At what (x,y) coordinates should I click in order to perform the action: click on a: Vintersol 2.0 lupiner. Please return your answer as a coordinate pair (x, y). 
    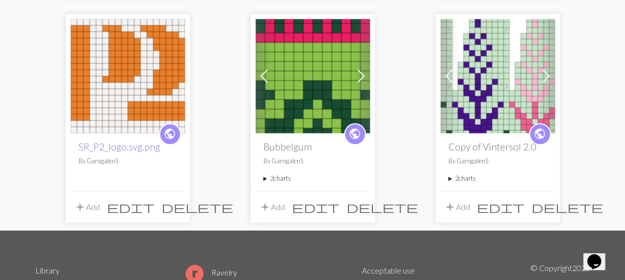
    Looking at the image, I should click on (497, 75).